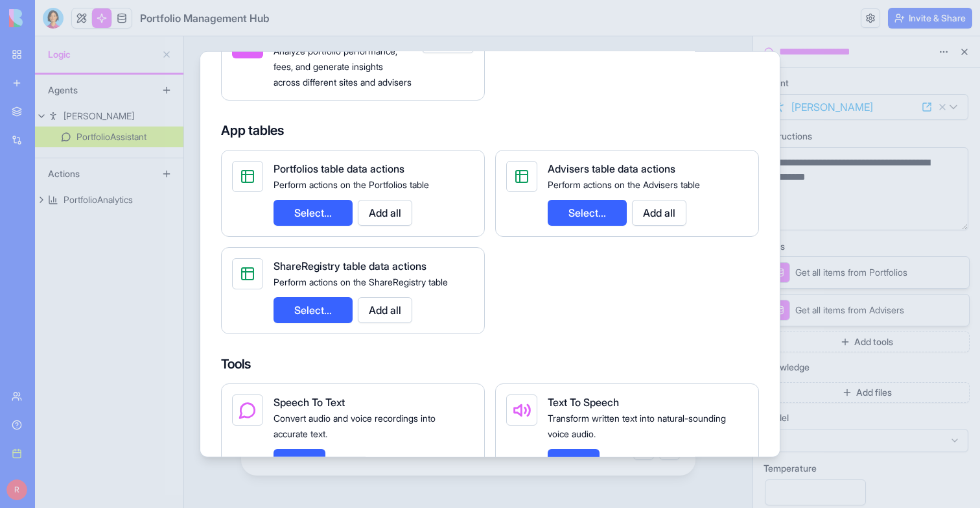 This screenshot has height=508, width=980. Describe the element at coordinates (342, 66) in the screenshot. I see `span: Analyze portfolio performance, fees, and generate insights across different sites and advisers` at that location.